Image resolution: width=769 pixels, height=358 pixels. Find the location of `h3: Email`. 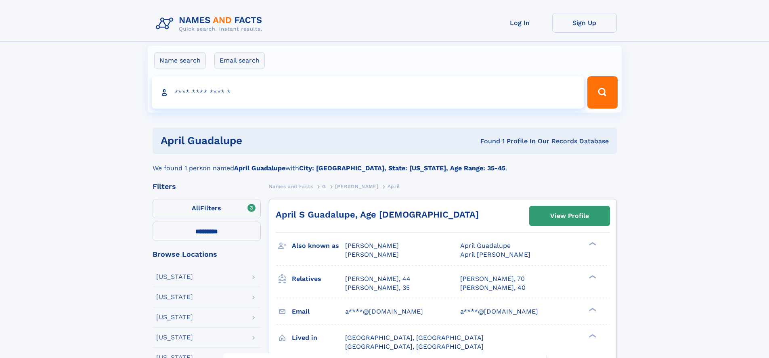

h3: Email is located at coordinates (318, 311).